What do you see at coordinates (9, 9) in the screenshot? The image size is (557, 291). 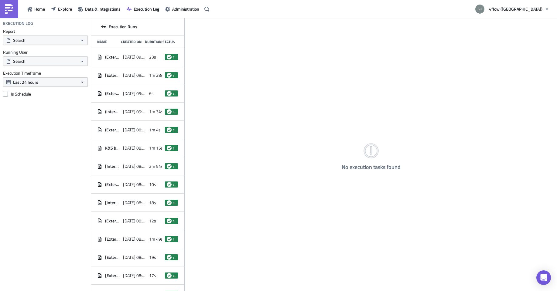 I see `img: PushMetrics` at bounding box center [9, 9].